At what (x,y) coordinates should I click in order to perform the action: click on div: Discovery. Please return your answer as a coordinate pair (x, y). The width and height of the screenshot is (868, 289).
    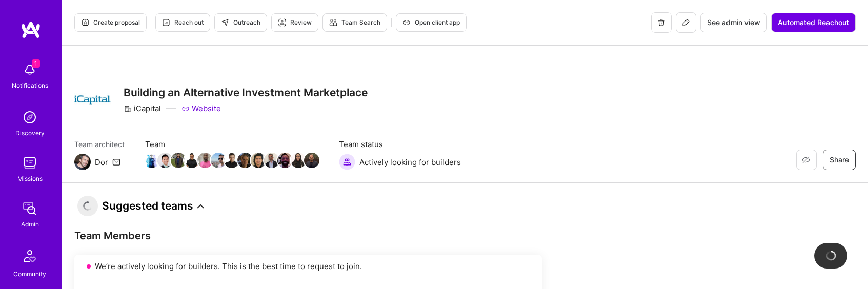
    Looking at the image, I should click on (29, 133).